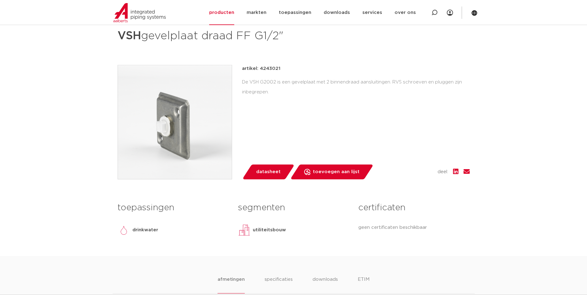 This screenshot has height=295, width=587. Describe the element at coordinates (414, 208) in the screenshot. I see `h3: certificaten` at that location.